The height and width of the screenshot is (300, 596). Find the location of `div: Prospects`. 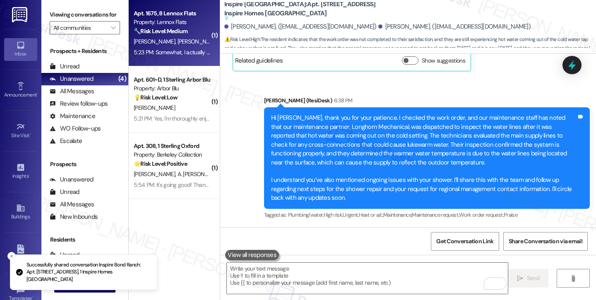

div: Prospects is located at coordinates (85, 164).